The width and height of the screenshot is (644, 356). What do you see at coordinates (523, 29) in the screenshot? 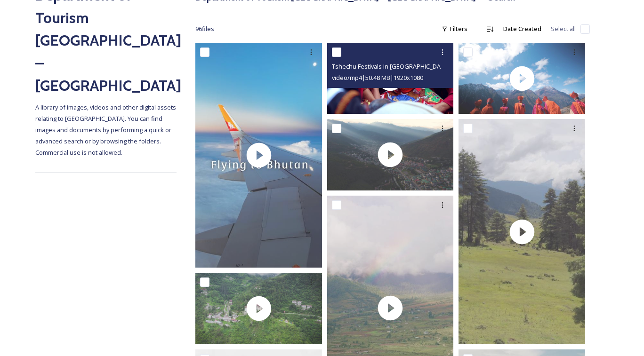
I see `div: Date Created` at bounding box center [523, 29].